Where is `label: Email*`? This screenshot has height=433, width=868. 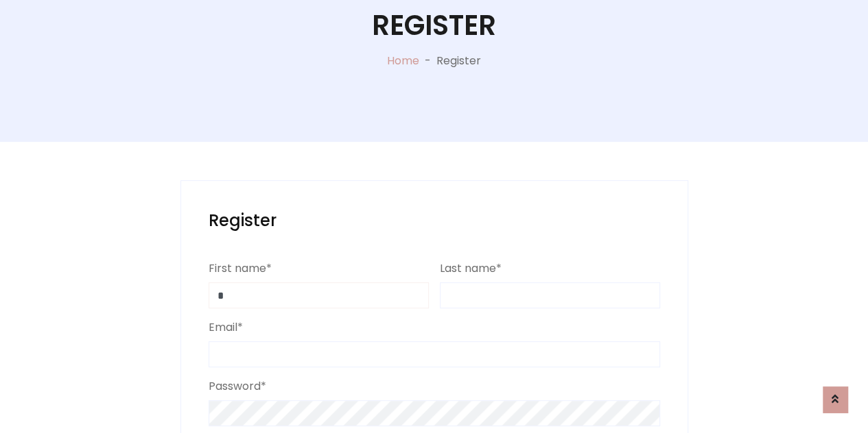 label: Email* is located at coordinates (226, 327).